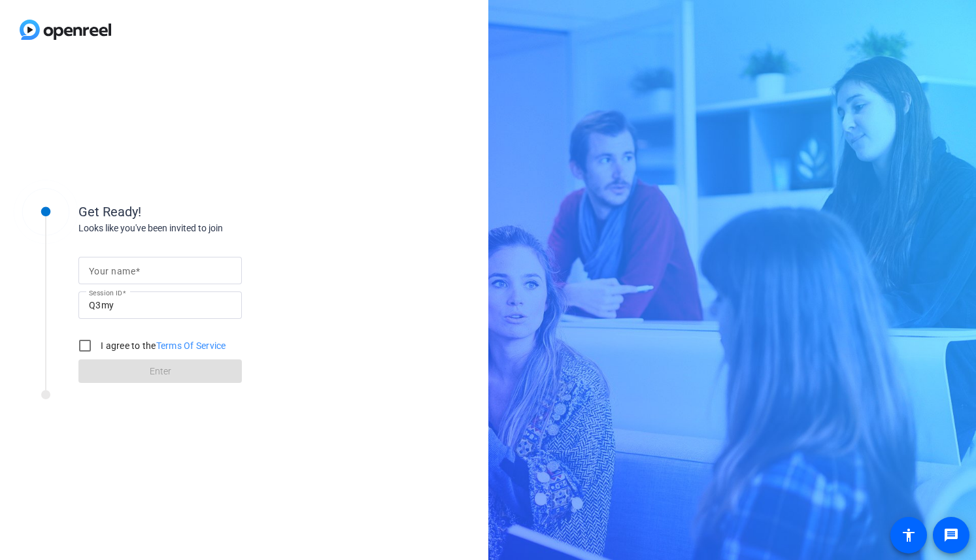 This screenshot has width=976, height=560. Describe the element at coordinates (952, 536) in the screenshot. I see `mat-icon: message` at that location.